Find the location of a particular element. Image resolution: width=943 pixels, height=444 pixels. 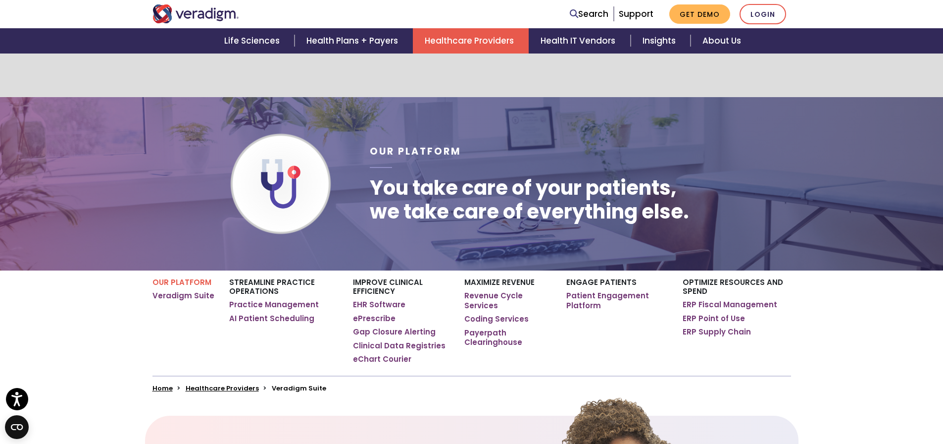

a: EHR Software is located at coordinates (379, 304).